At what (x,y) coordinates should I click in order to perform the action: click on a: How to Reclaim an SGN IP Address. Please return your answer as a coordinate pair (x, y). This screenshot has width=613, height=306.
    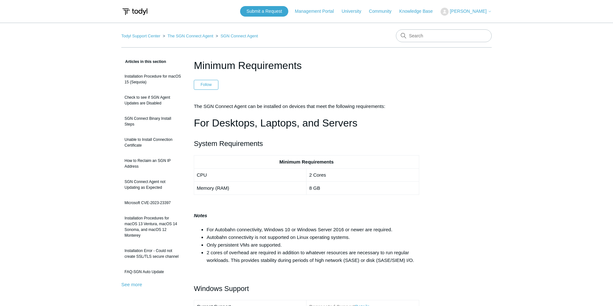
    Looking at the image, I should click on (153, 164).